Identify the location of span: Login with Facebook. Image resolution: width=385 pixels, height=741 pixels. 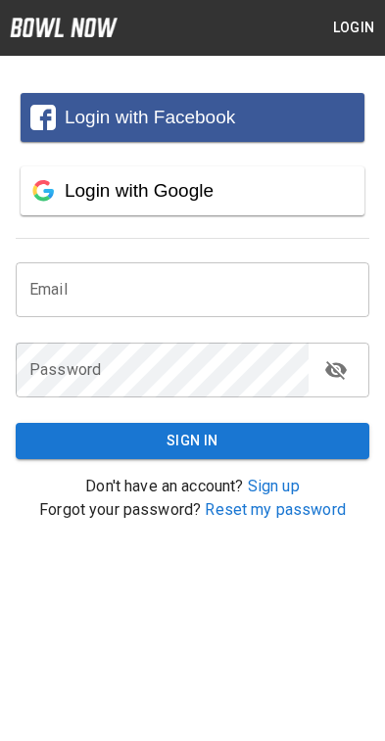
(150, 116).